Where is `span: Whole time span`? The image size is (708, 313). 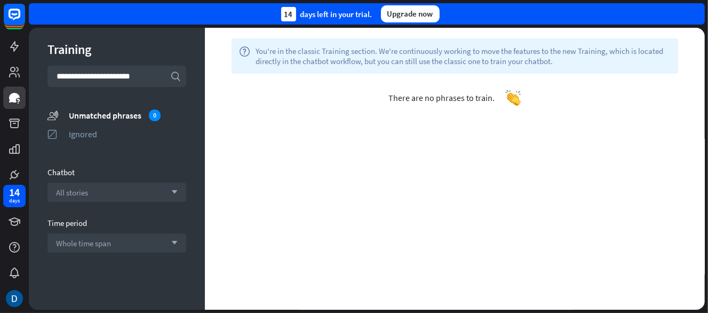
span: Whole time span is located at coordinates (83, 243).